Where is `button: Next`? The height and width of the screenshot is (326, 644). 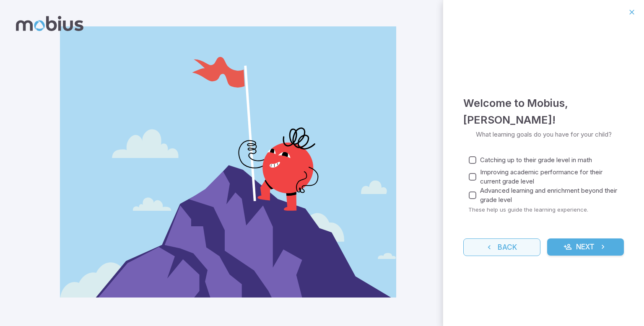
button: Next is located at coordinates (586, 247).